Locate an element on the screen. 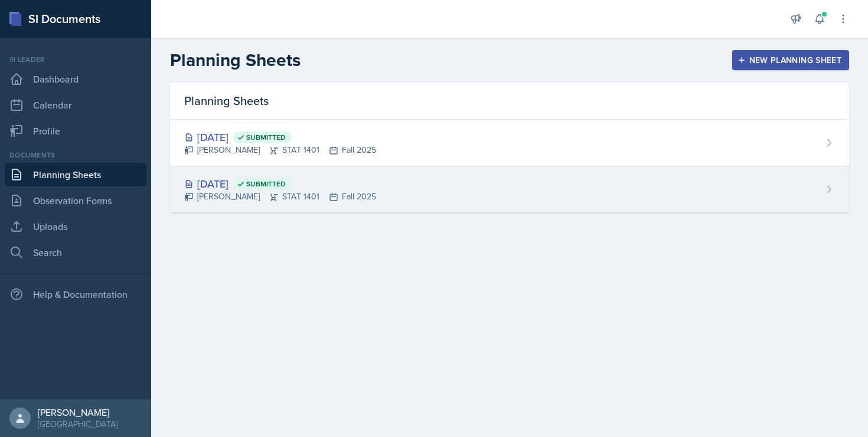  div: Si leader is located at coordinates (76, 59).